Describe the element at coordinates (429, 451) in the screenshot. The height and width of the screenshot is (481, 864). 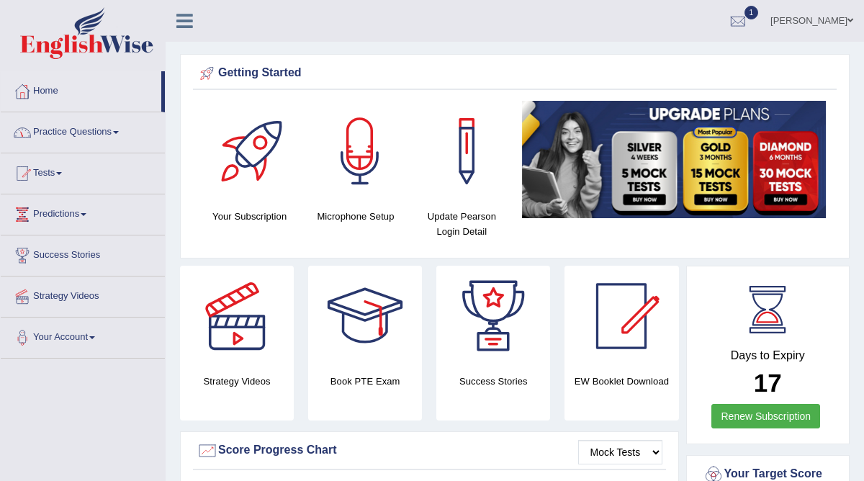
I see `div: Score Progress Chart` at that location.